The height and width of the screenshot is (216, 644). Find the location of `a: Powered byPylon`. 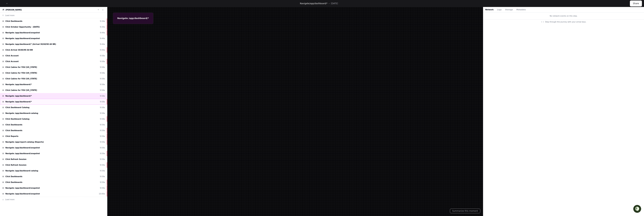

a: Powered byPylon is located at coordinates (33, 38).